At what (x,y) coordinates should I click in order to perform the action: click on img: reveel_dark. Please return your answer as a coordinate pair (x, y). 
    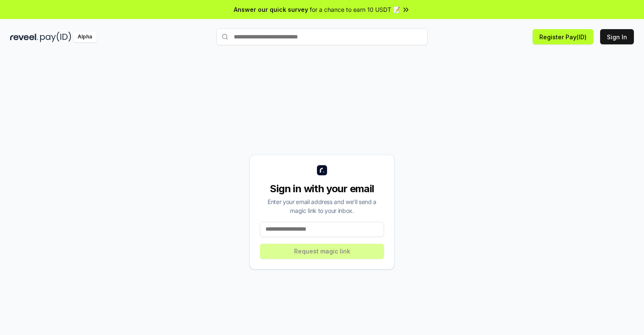
    Looking at the image, I should click on (24, 37).